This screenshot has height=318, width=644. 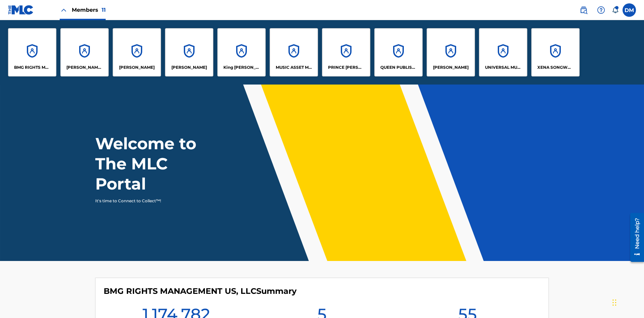 What do you see at coordinates (555, 67) in the screenshot?
I see `p: XENA SONGWRITER` at bounding box center [555, 67].